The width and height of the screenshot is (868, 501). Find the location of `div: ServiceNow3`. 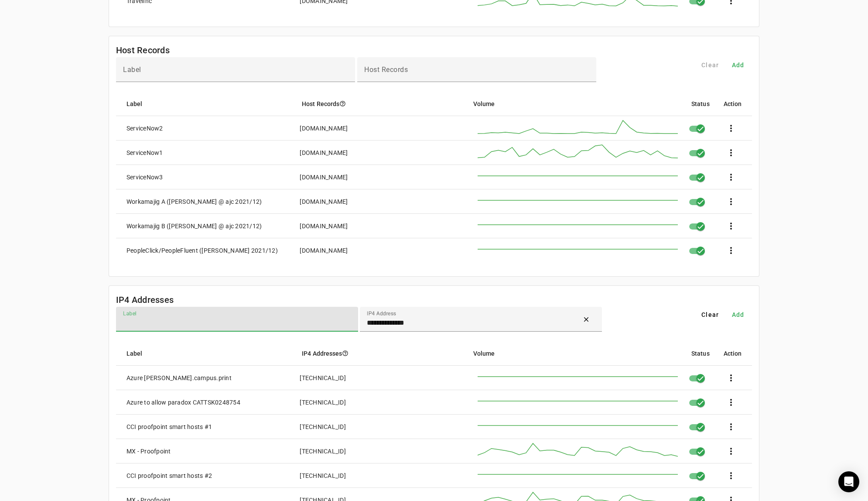

div: ServiceNow3 is located at coordinates (145, 177).